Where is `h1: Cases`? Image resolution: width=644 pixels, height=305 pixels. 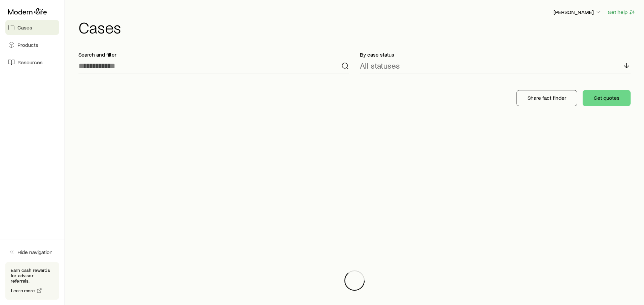 h1: Cases is located at coordinates (357, 27).